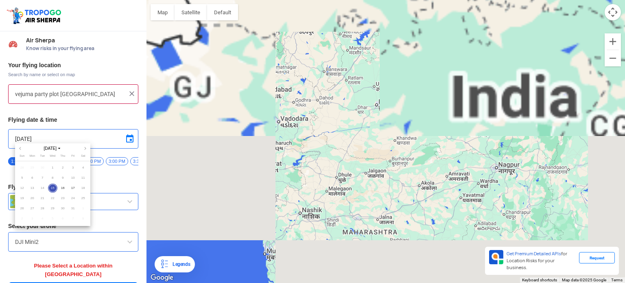  I want to click on span: 12, so click(22, 188).